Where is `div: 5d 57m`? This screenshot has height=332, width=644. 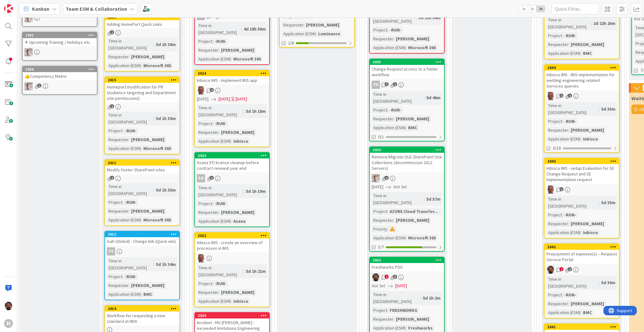
div: 5d 57m is located at coordinates (433, 199).